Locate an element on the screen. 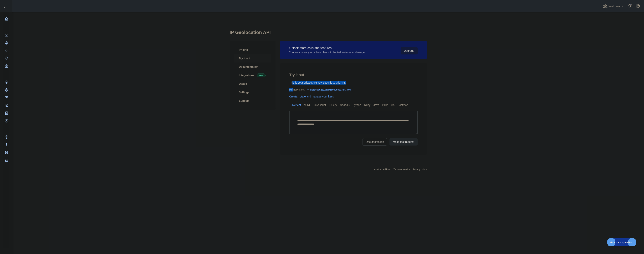 Image resolution: width=644 pixels, height=254 pixels. a: PHP is located at coordinates (385, 105).